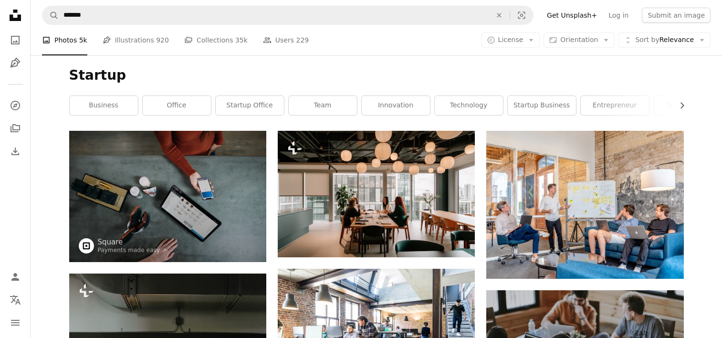  Describe the element at coordinates (15, 63) in the screenshot. I see `a: Illustrations` at that location.